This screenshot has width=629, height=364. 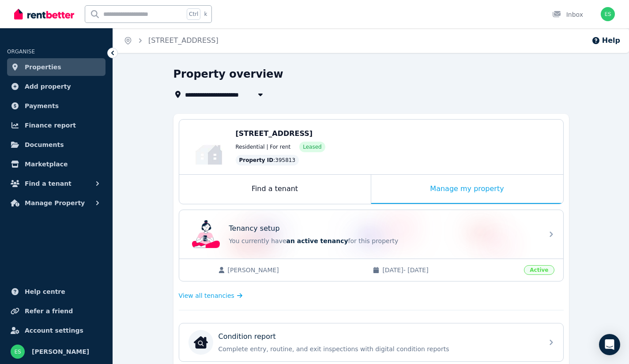 What do you see at coordinates (610, 344) in the screenshot?
I see `div: Open Intercom Messenger` at bounding box center [610, 344].